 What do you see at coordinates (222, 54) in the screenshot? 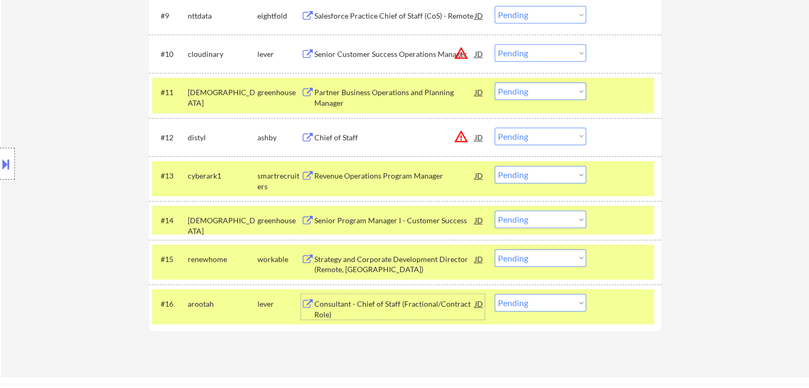
I see `div: cloudinary` at bounding box center [222, 54].